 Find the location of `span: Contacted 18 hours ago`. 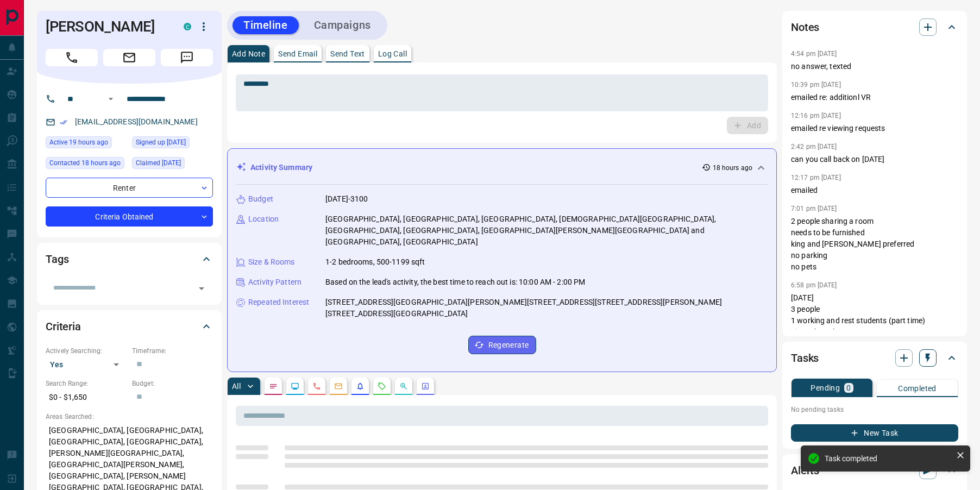

span: Contacted 18 hours ago is located at coordinates (85, 163).